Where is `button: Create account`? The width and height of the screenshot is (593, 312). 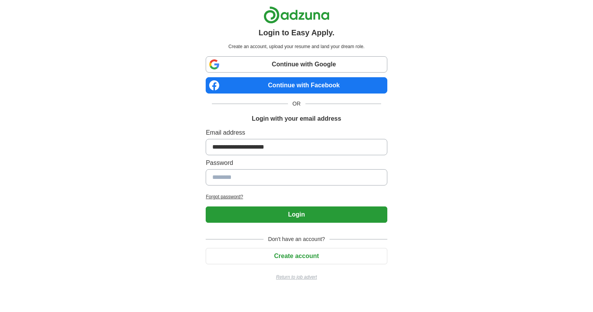
button: Create account is located at coordinates (296, 256).